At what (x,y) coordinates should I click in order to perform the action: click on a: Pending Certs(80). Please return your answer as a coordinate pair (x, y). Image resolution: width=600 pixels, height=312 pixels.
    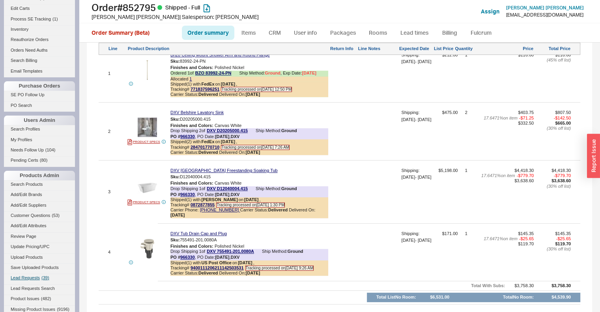
    Looking at the image, I should click on (39, 160).